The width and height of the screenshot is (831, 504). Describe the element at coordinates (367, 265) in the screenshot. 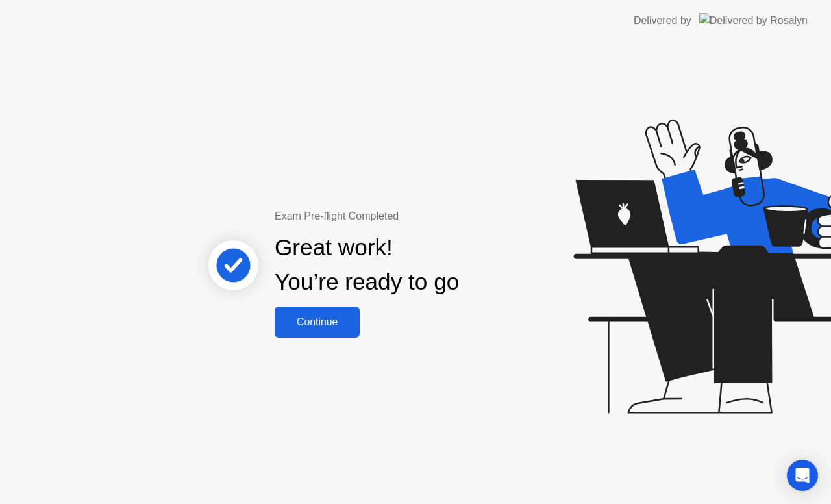

I see `div: Great work! You’re ready to go` at that location.